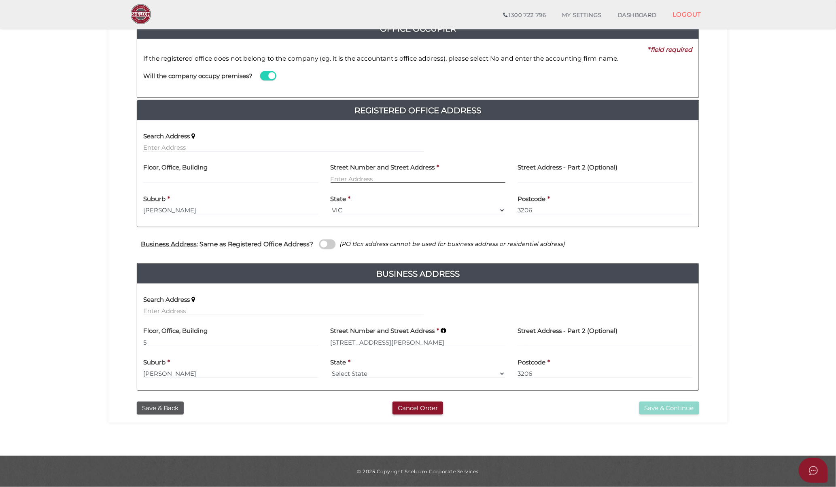 The height and width of the screenshot is (487, 836). What do you see at coordinates (637, 15) in the screenshot?
I see `a: DASHBOARD` at bounding box center [637, 15].